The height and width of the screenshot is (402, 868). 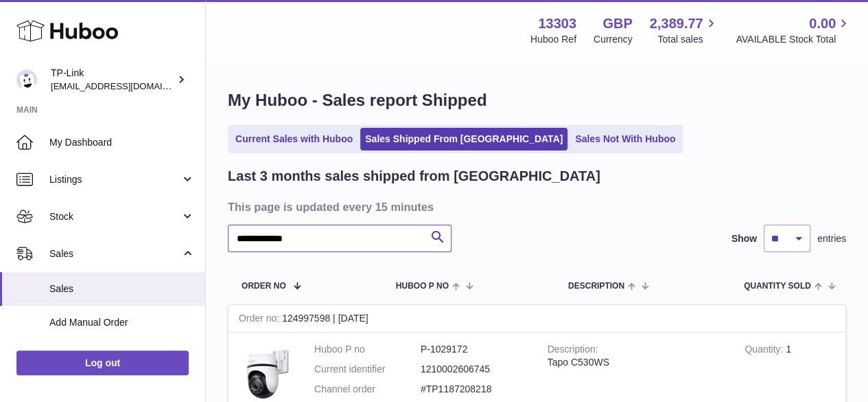 I want to click on label: Show, so click(x=744, y=238).